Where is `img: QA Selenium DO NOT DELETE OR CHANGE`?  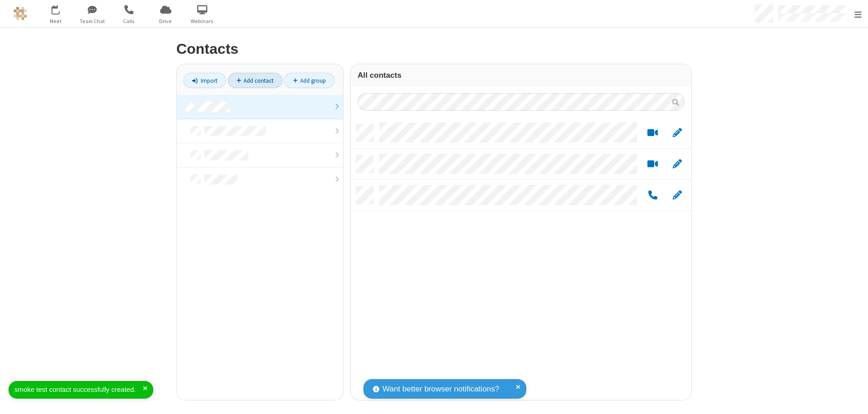 img: QA Selenium DO NOT DELETE OR CHANGE is located at coordinates (20, 14).